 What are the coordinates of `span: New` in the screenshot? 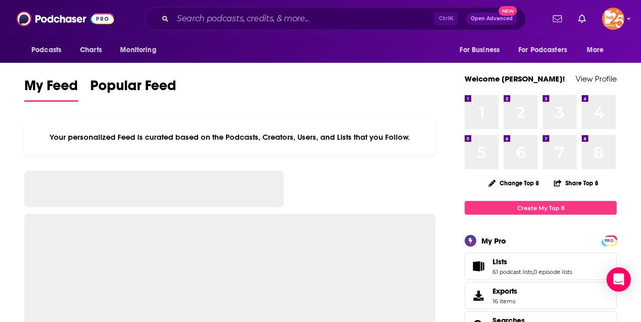 It's located at (508, 11).